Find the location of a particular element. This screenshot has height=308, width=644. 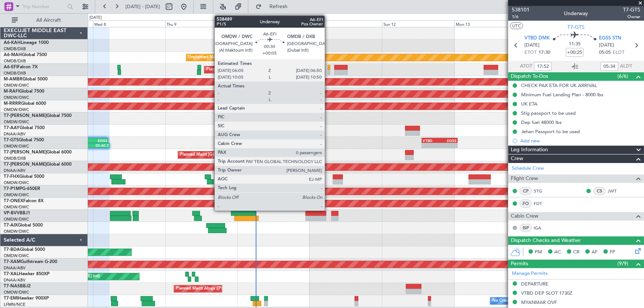

a: IGA is located at coordinates (542, 228).